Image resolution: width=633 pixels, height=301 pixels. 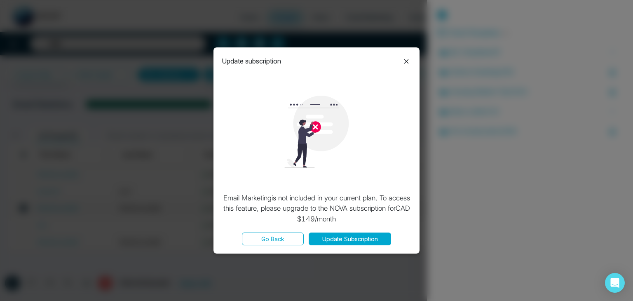 What do you see at coordinates (615, 283) in the screenshot?
I see `div: Open Intercom Messenger` at bounding box center [615, 283].